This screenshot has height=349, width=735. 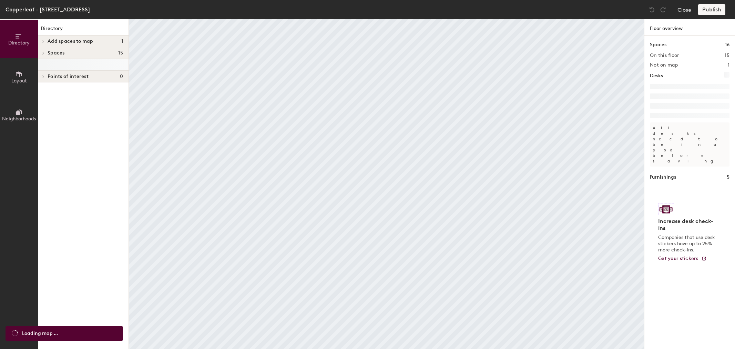 What do you see at coordinates (83, 30) in the screenshot?
I see `h1: Directory` at bounding box center [83, 30].